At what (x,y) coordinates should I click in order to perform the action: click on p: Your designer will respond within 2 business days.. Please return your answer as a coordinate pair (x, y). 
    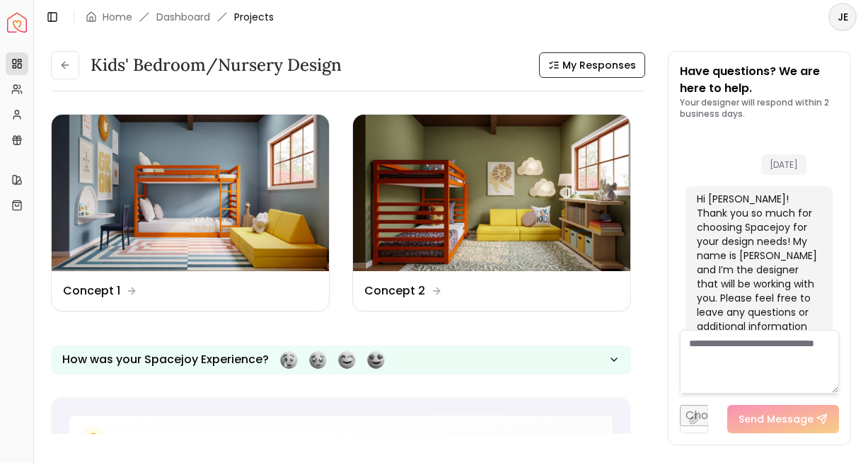
    Looking at the image, I should click on (759, 108).